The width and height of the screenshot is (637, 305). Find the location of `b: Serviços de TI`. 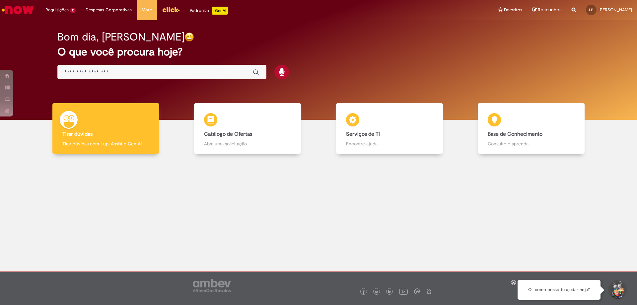

b: Serviços de TI is located at coordinates (363, 134).